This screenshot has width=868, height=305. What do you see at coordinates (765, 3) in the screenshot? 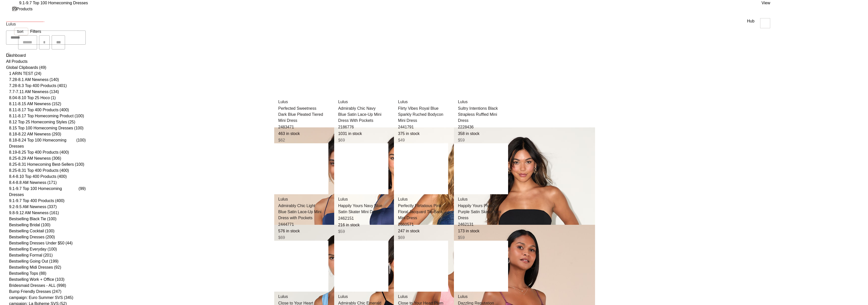
I see `span: View` at bounding box center [765, 3].